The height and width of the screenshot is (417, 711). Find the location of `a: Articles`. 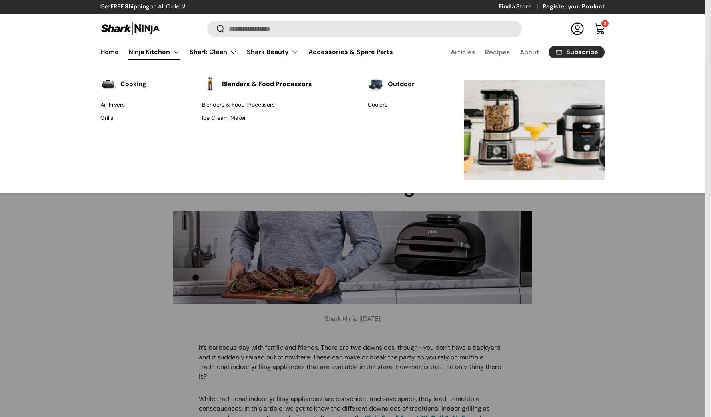

a: Articles is located at coordinates (463, 52).